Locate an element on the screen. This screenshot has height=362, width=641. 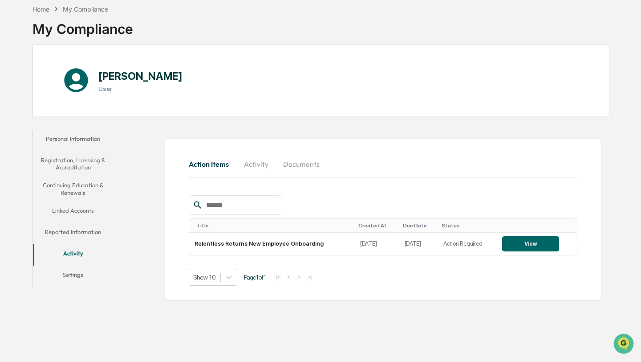
a: Powered byPylon is located at coordinates (85, 154).